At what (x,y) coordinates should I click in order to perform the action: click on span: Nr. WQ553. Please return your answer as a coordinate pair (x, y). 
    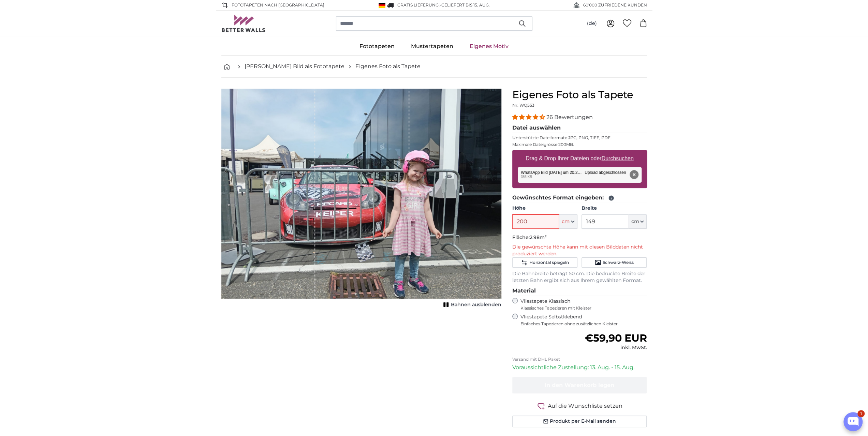
    Looking at the image, I should click on (523, 105).